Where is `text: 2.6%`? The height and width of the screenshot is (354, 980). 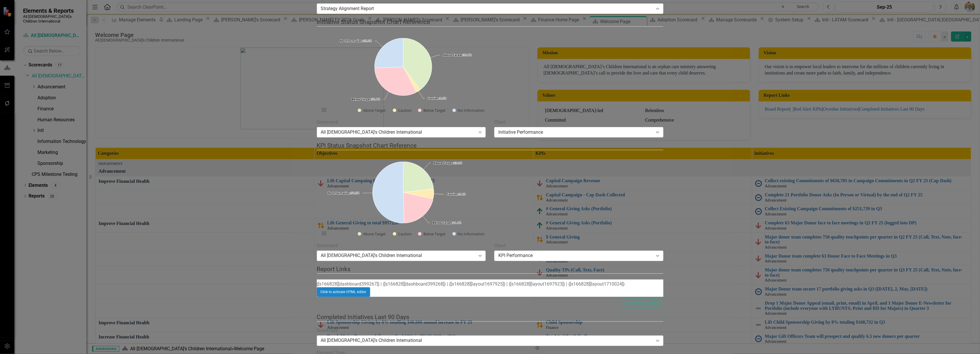 text: 2.6% is located at coordinates (437, 98).